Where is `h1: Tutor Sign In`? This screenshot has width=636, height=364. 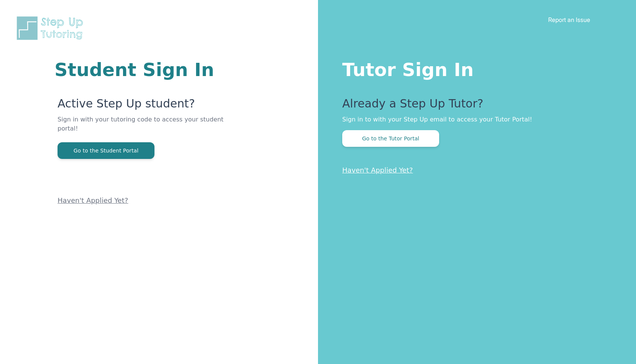 h1: Tutor Sign In is located at coordinates (474, 68).